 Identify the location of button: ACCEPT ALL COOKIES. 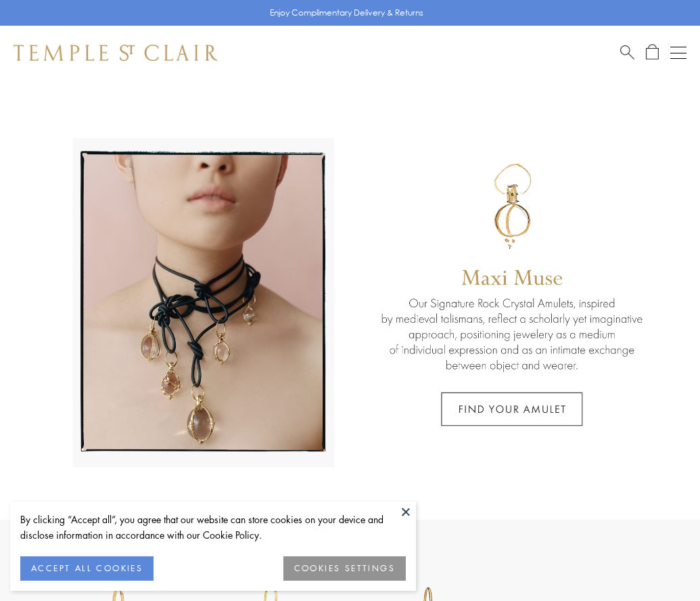
(87, 568).